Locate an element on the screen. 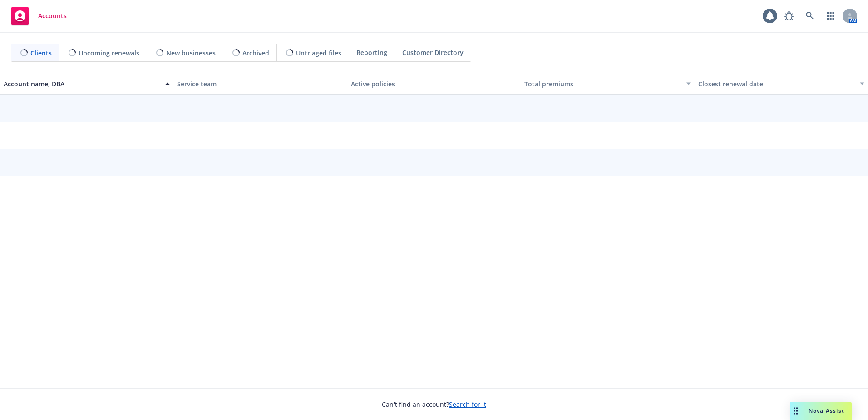 This screenshot has height=420, width=868. button: Service team is located at coordinates (260, 84).